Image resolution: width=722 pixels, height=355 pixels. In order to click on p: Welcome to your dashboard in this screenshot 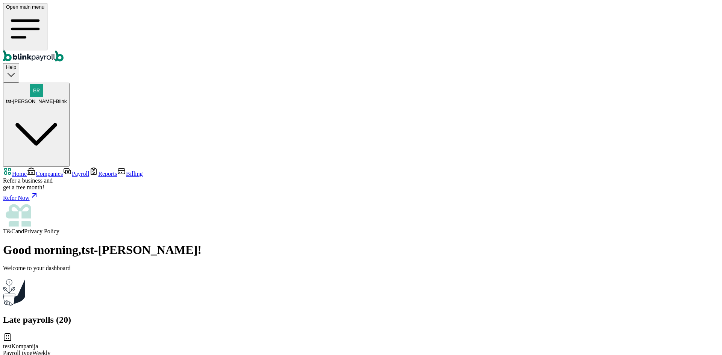, I will do `click(361, 268)`.